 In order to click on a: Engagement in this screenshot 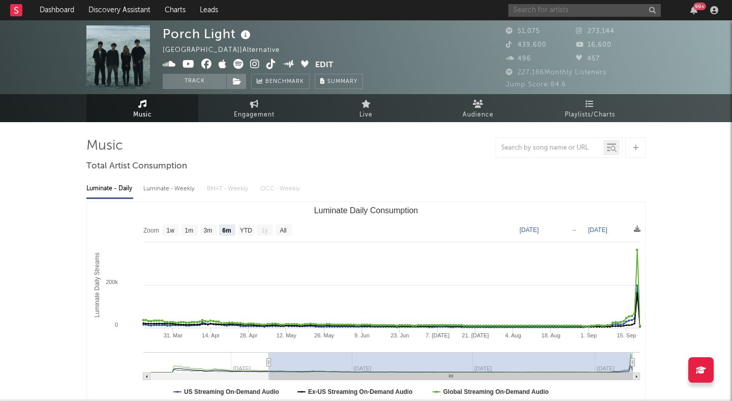, I will do `click(254, 108)`.